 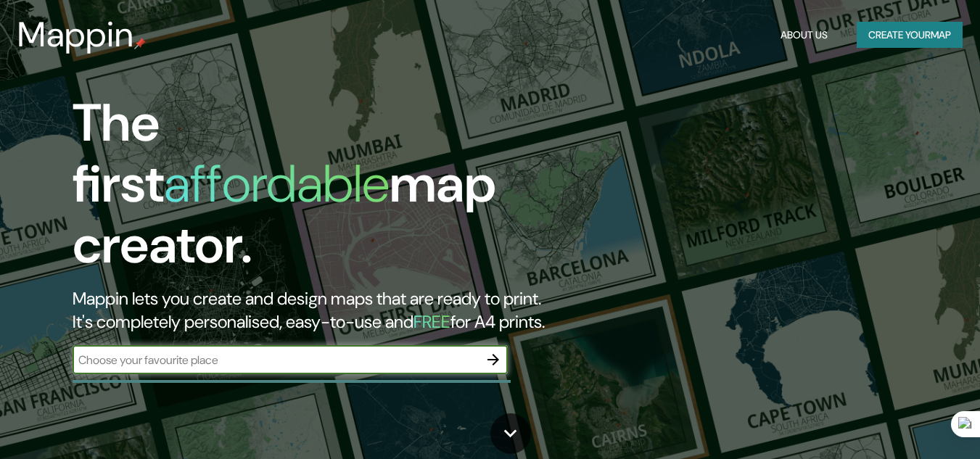 What do you see at coordinates (432, 321) in the screenshot?
I see `h5: FREE` at bounding box center [432, 321].